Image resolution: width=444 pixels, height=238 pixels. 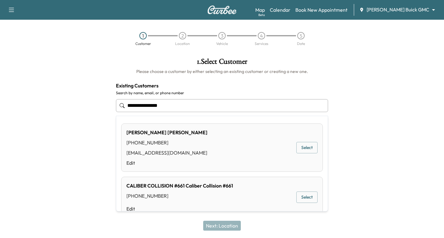 What do you see at coordinates (222, 10) in the screenshot?
I see `img: Curbee Logo` at bounding box center [222, 10].